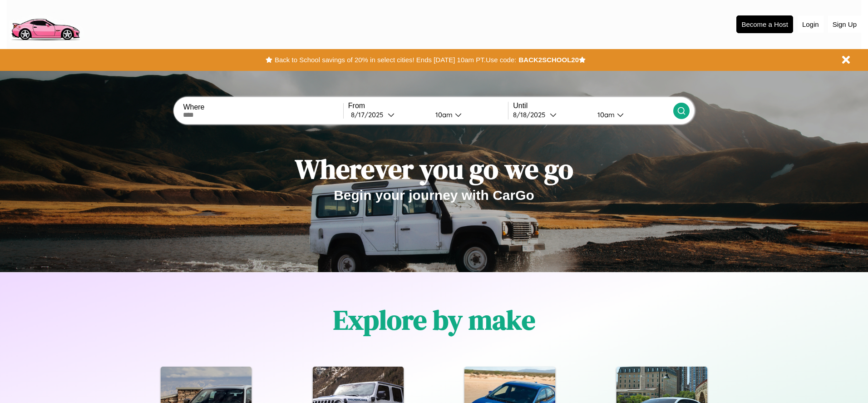 The width and height of the screenshot is (868, 403). What do you see at coordinates (45, 23) in the screenshot?
I see `img: logo` at bounding box center [45, 23].